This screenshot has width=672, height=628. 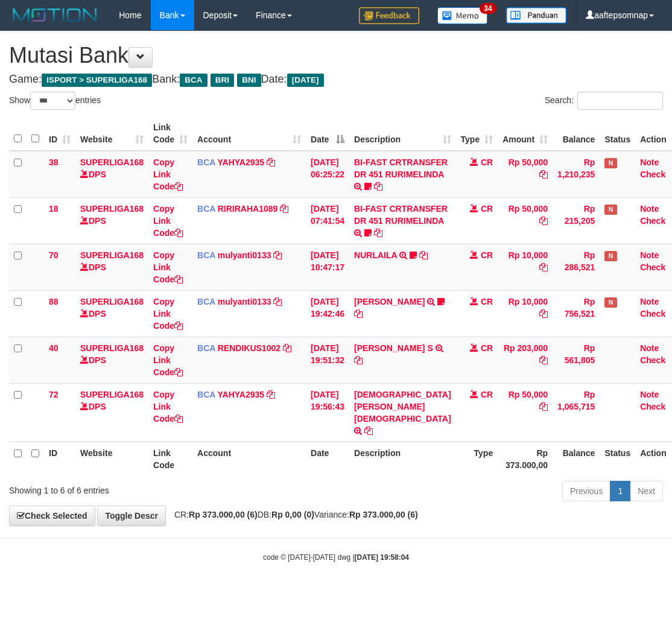 I want to click on th: Account, so click(x=249, y=459).